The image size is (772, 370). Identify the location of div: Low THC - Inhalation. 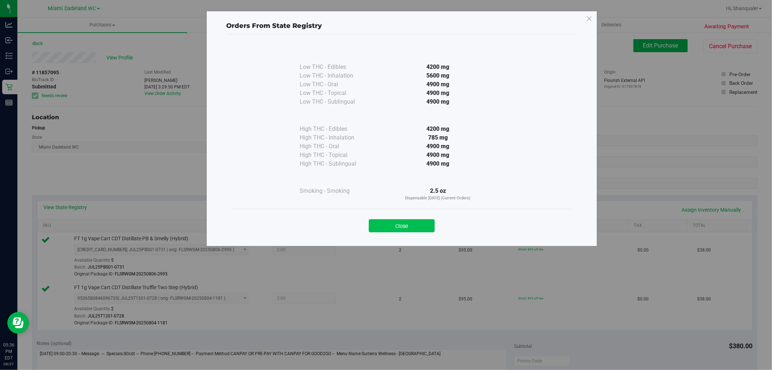
(336, 76).